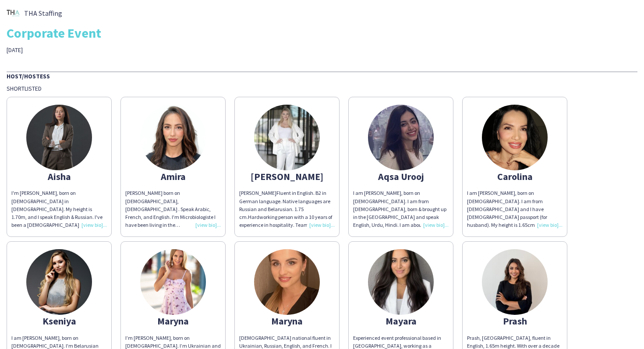 This screenshot has width=644, height=349. I want to click on div: Aqsa Urooj, so click(401, 177).